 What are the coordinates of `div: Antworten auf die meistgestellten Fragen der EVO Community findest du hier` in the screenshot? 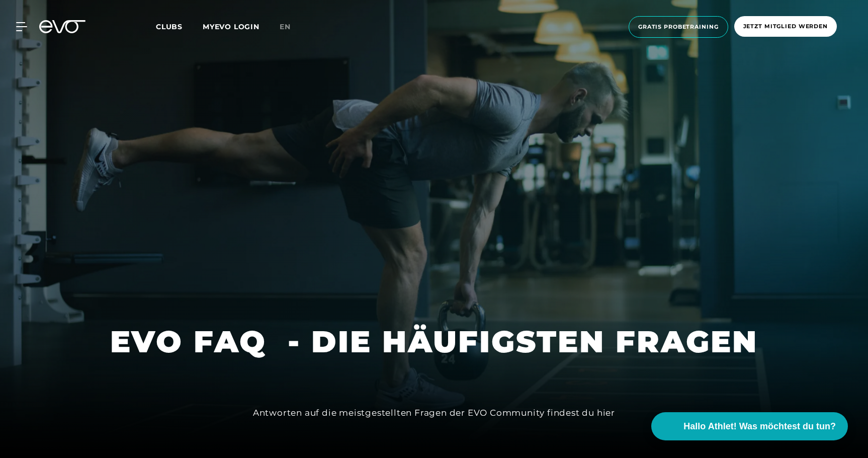 It's located at (434, 413).